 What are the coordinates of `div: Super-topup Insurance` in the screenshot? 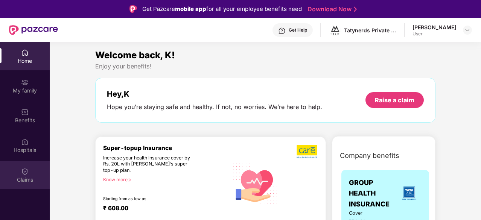 It's located at (166, 148).